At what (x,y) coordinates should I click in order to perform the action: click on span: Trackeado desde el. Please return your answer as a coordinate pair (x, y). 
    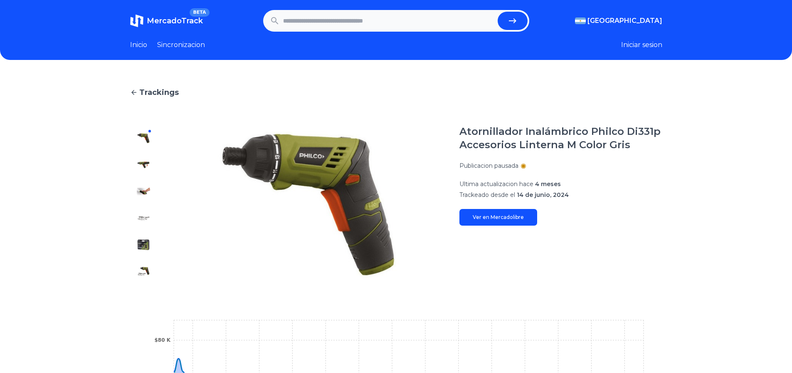
    Looking at the image, I should click on (487, 195).